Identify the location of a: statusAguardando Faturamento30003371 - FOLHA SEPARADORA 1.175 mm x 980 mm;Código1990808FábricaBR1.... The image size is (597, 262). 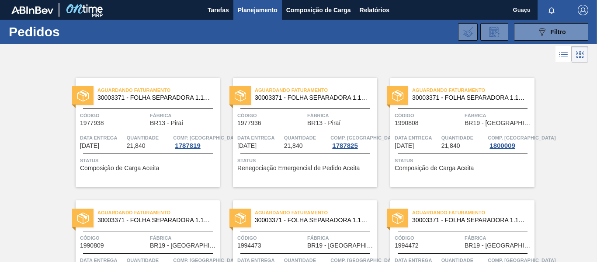
(456, 132).